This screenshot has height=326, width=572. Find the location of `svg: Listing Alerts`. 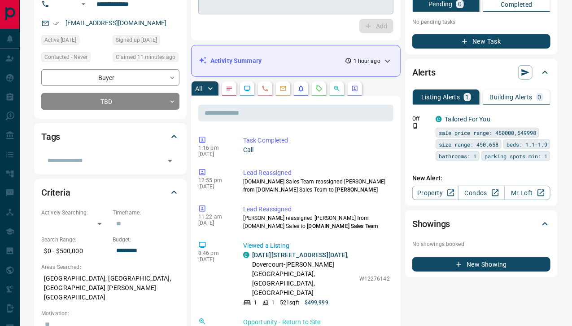

svg: Listing Alerts is located at coordinates (301, 88).